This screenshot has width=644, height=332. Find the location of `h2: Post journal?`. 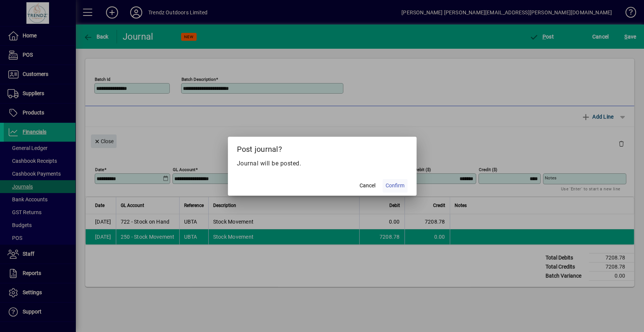

h2: Post journal? is located at coordinates (322, 147).